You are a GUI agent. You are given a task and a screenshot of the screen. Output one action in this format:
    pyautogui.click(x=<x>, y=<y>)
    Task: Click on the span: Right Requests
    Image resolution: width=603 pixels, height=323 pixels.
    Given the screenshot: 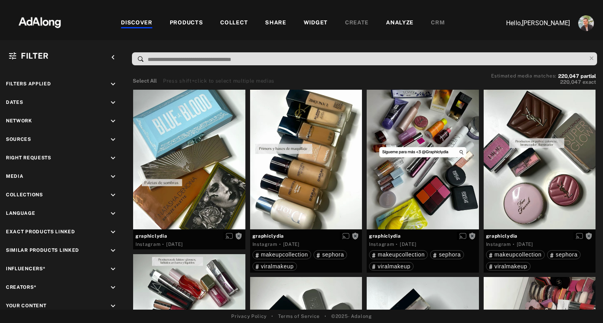 What is the action you would take?
    pyautogui.click(x=28, y=158)
    